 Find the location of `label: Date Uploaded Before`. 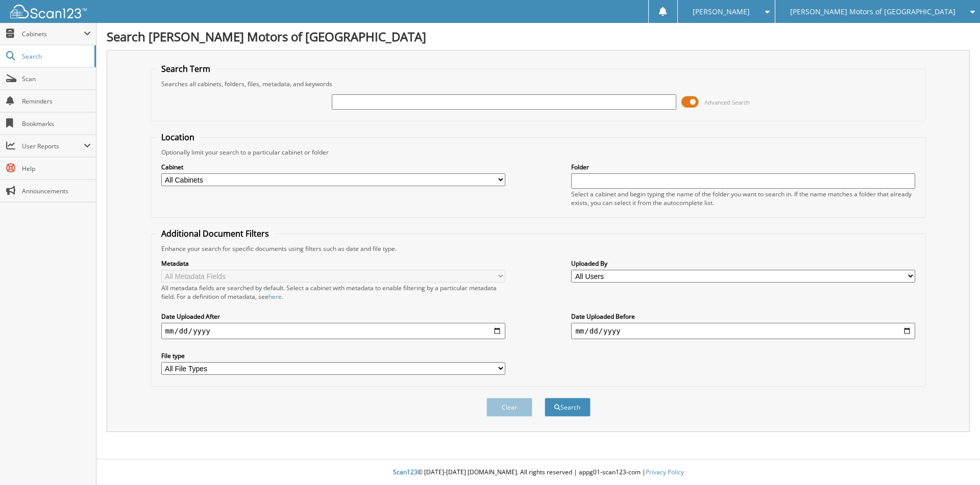

label: Date Uploaded Before is located at coordinates (743, 316).